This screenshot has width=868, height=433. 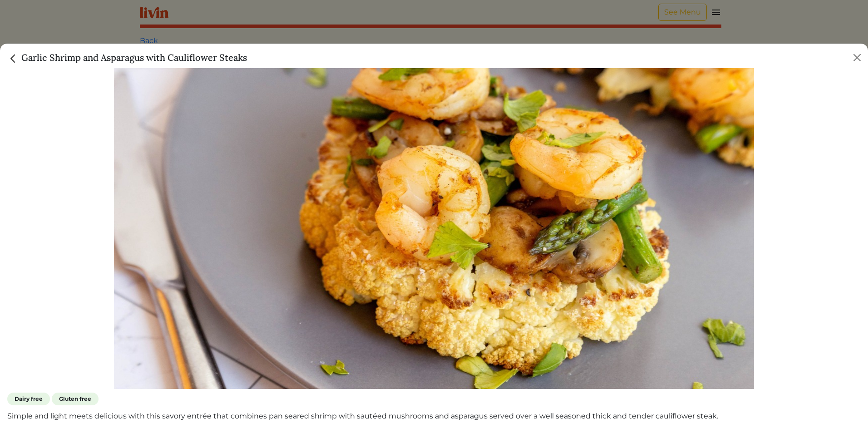 I want to click on span: Gluten free, so click(x=75, y=399).